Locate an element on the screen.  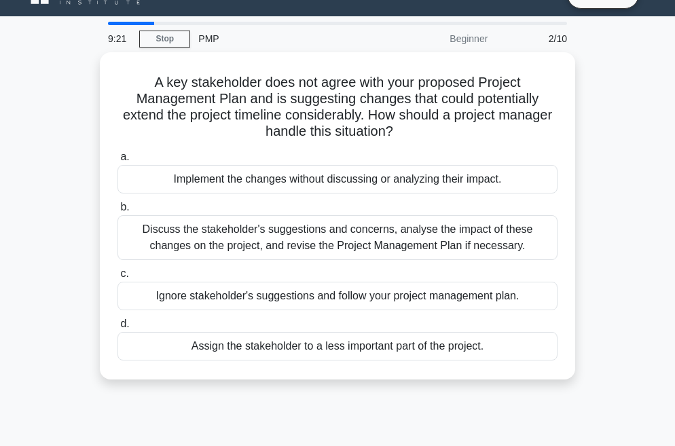
div: Ignore stakeholder's suggestions and follow your project management plan. is located at coordinates (337, 296).